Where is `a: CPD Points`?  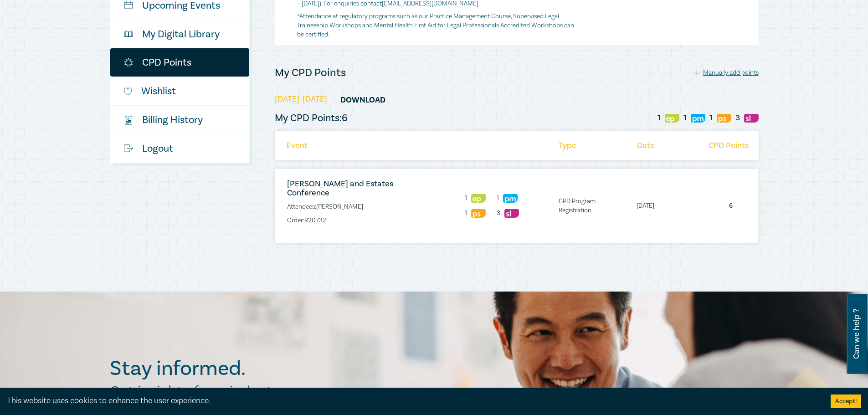
a: CPD Points is located at coordinates (179, 63).